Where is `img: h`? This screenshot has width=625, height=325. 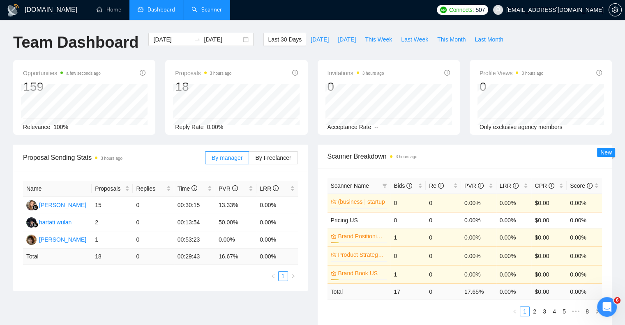 img: h is located at coordinates (31, 222).